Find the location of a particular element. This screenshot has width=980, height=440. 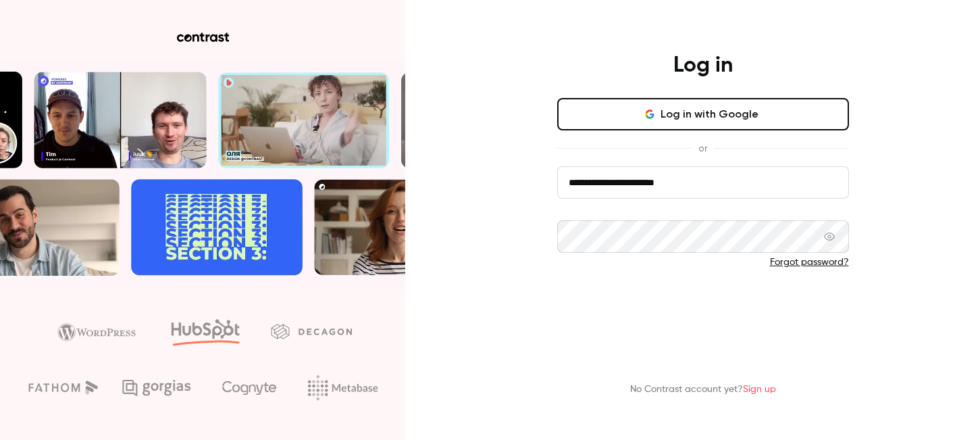

p: No Contrast account yet? is located at coordinates (703, 389).